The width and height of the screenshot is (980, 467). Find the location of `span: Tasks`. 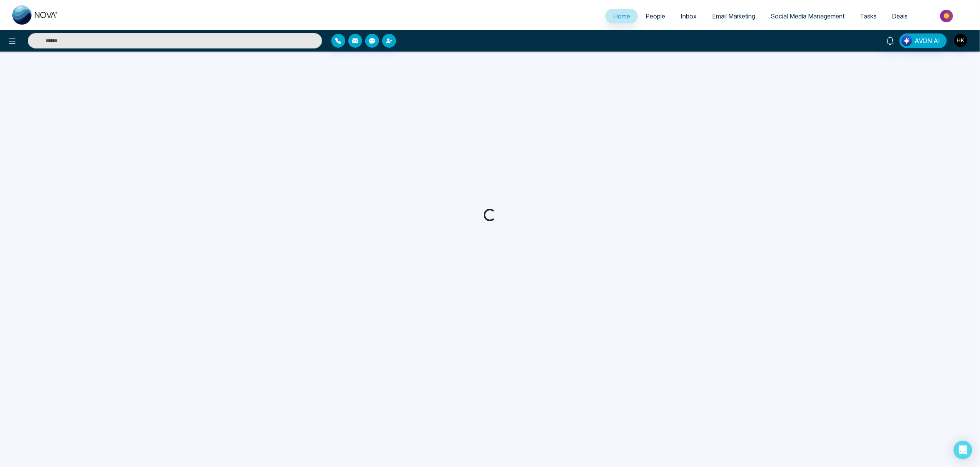

span: Tasks is located at coordinates (868, 16).